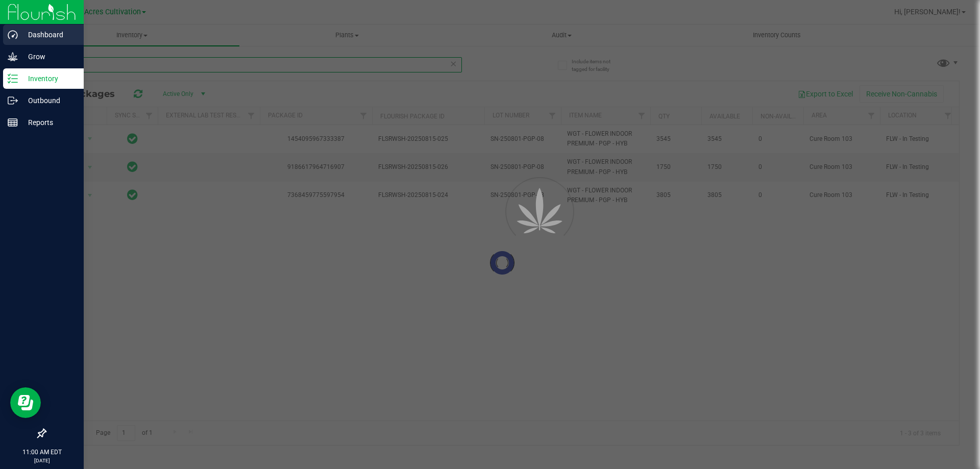 This screenshot has height=469, width=980. Describe the element at coordinates (13, 122) in the screenshot. I see `inline-svg: Reports` at that location.